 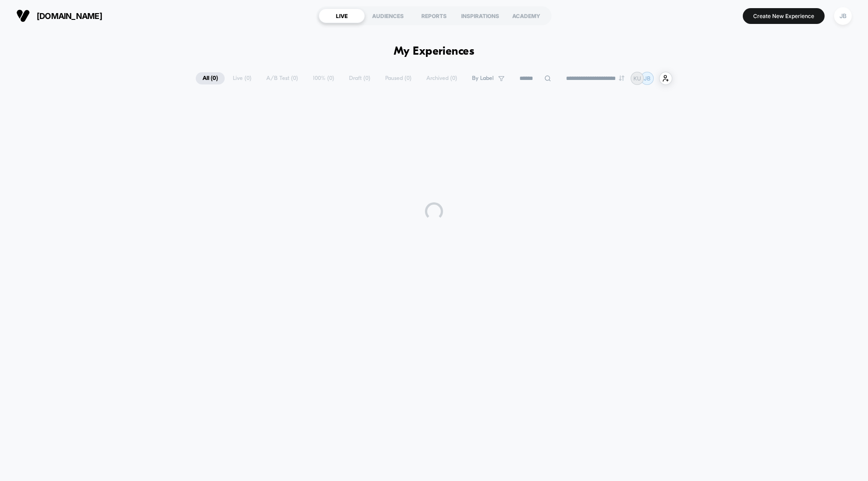 What do you see at coordinates (843, 16) in the screenshot?
I see `button: JB` at bounding box center [843, 16].